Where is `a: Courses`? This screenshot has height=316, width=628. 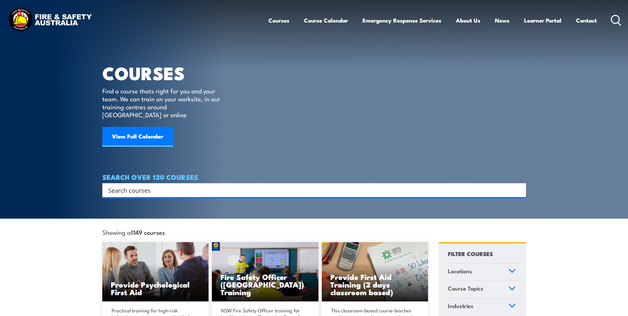
a: Courses is located at coordinates (279, 20).